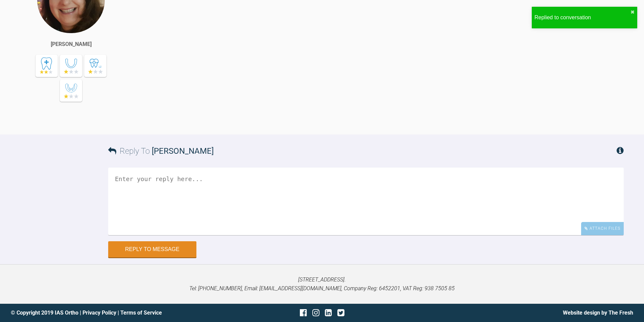 The image size is (644, 322). What do you see at coordinates (152, 249) in the screenshot?
I see `button: Reply to Message` at bounding box center [152, 249].